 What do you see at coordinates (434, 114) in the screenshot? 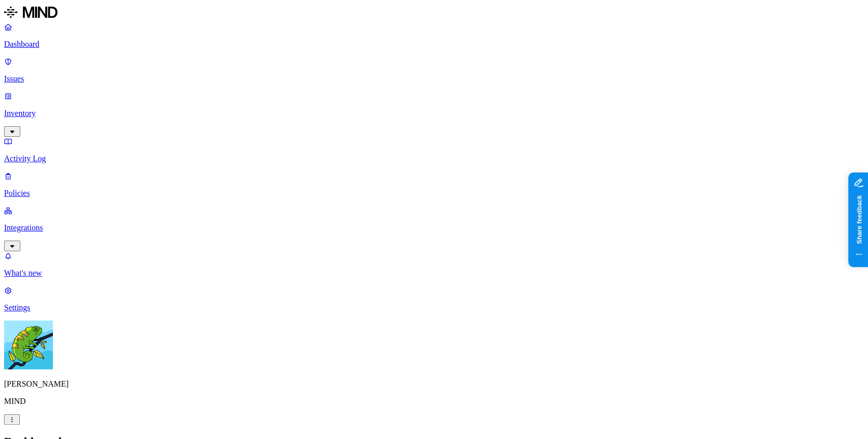
I see `a: Inventory` at bounding box center [434, 114].